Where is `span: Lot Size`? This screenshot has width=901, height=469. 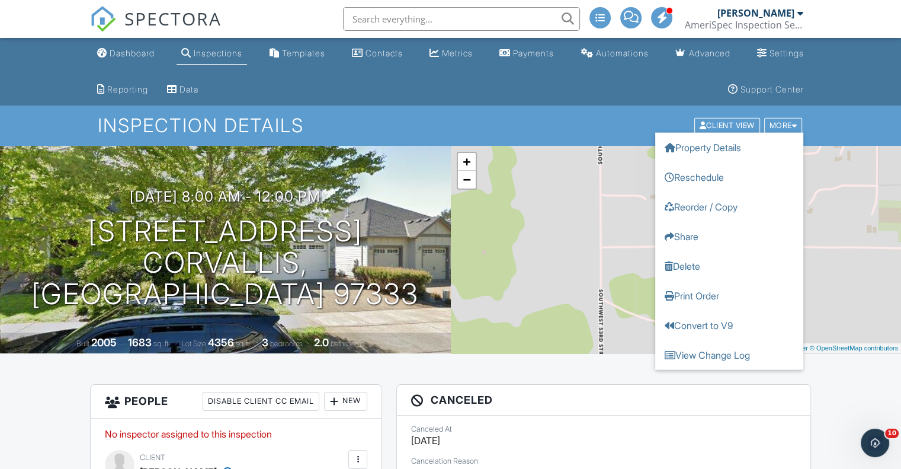 span: Lot Size is located at coordinates (194, 343).